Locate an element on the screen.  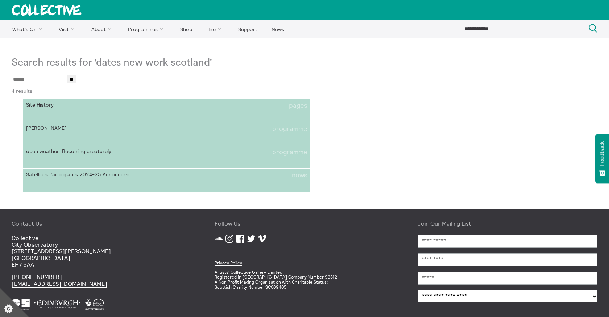
a: Support is located at coordinates (247, 29).